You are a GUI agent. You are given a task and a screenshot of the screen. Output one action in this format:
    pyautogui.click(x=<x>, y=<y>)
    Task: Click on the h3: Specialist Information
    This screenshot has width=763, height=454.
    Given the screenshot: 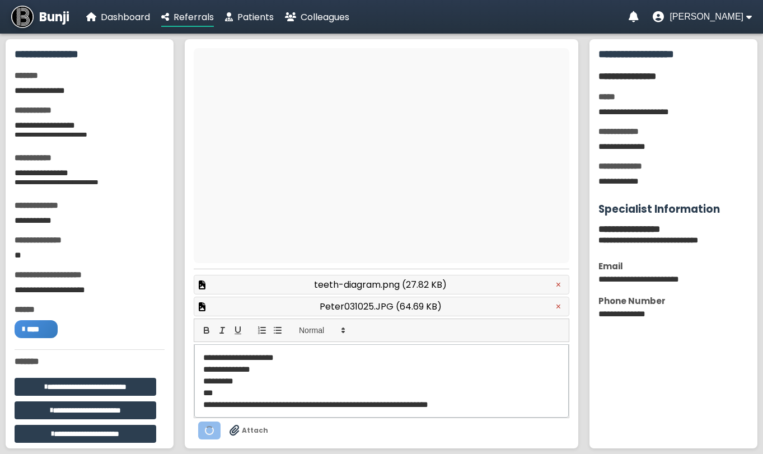 What is the action you would take?
    pyautogui.click(x=673, y=209)
    